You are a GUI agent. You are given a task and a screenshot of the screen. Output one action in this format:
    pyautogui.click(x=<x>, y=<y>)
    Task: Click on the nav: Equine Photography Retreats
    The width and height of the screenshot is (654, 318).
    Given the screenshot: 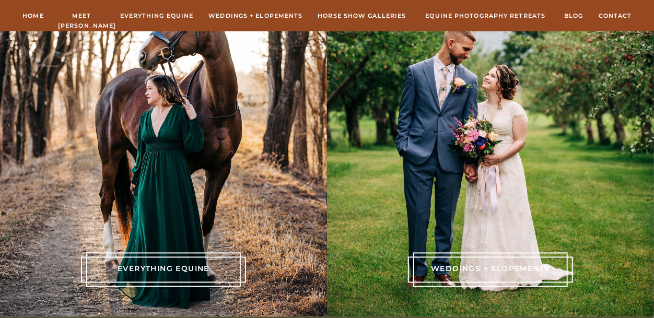 What is the action you would take?
    pyautogui.click(x=485, y=16)
    